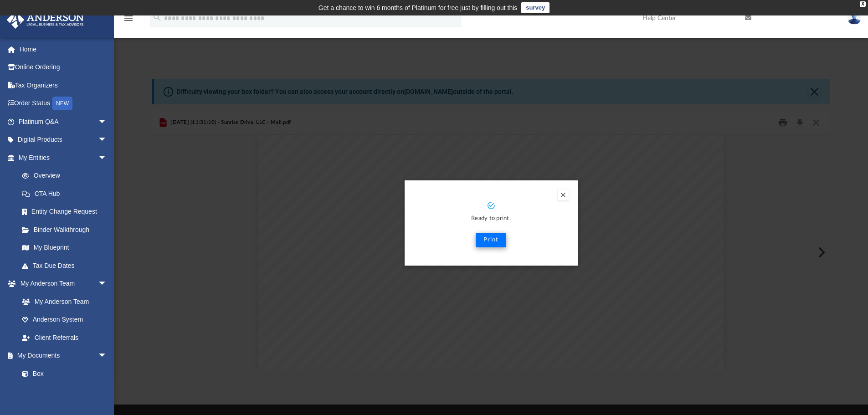 This screenshot has width=868, height=415. I want to click on i: search, so click(157, 17).